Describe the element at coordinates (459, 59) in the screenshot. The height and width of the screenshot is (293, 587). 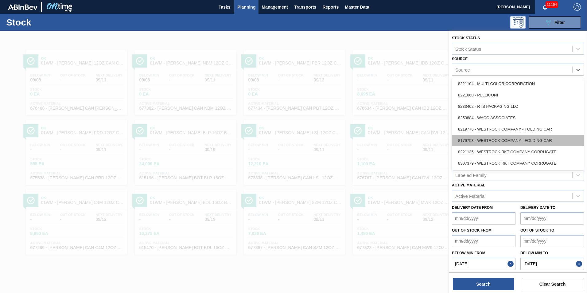
I see `label: Source` at that location.